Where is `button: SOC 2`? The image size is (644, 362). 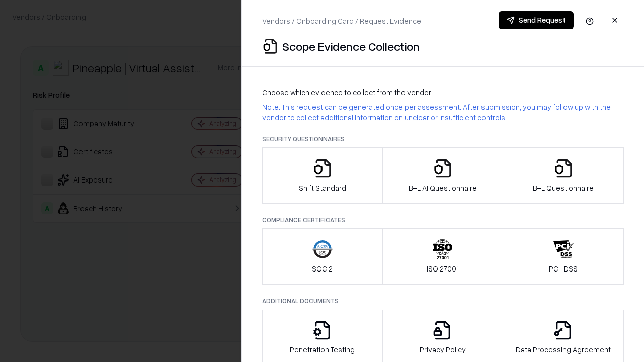 button: SOC 2 is located at coordinates (323, 257).